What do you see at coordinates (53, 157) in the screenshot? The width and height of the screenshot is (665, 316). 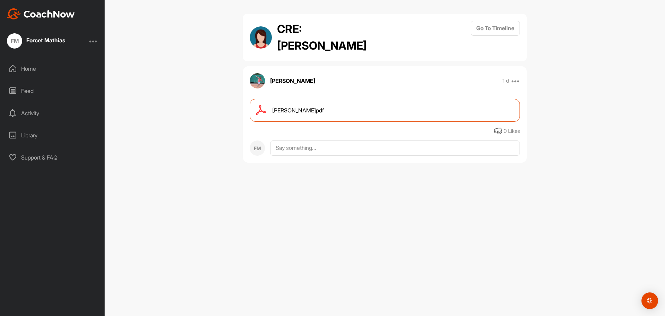 I see `div: Support & FAQ` at bounding box center [53, 157].